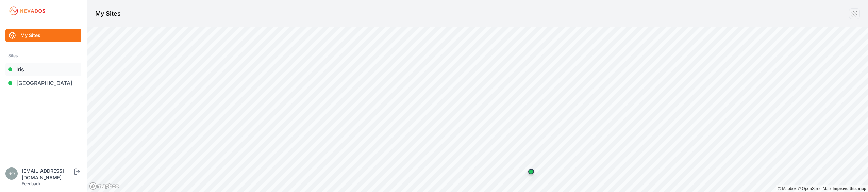  I want to click on a: Mapbox logo, so click(104, 186).